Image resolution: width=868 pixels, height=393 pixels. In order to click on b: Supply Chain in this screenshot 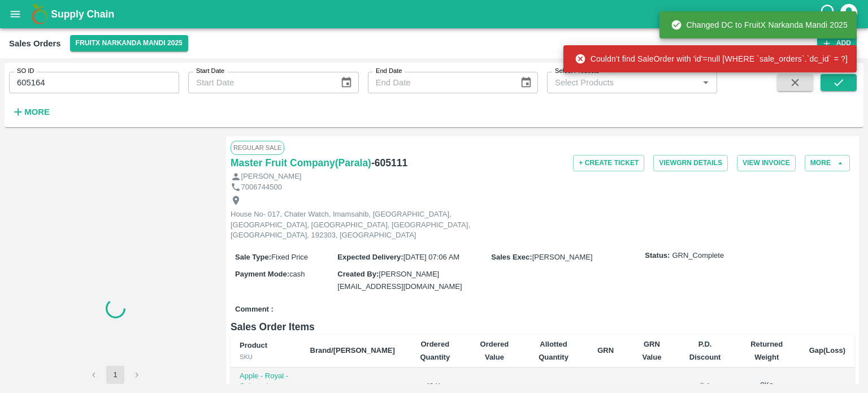, I will do `click(83, 14)`.